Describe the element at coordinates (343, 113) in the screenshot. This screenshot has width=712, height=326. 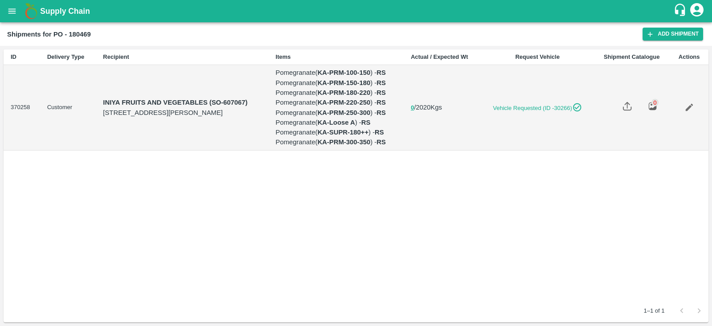
I see `b: KA-PRM-250-300` at that location.